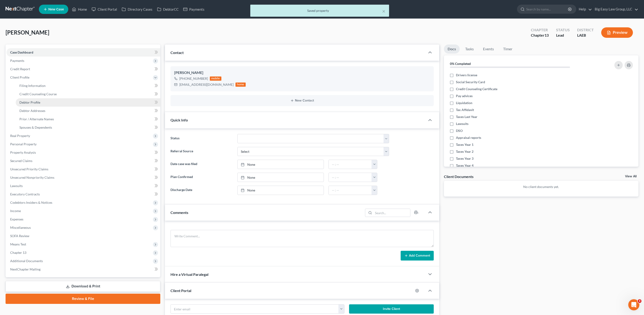  I want to click on span: Payments, so click(17, 60).